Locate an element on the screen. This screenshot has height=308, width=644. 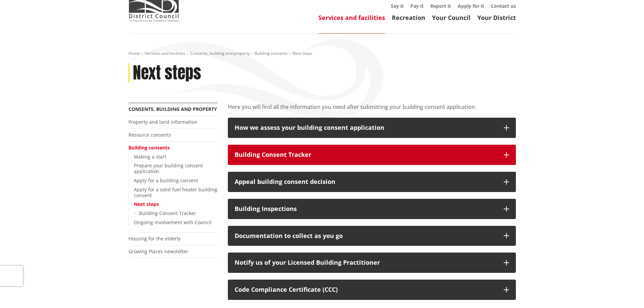
h1: Next steps is located at coordinates (167, 73).